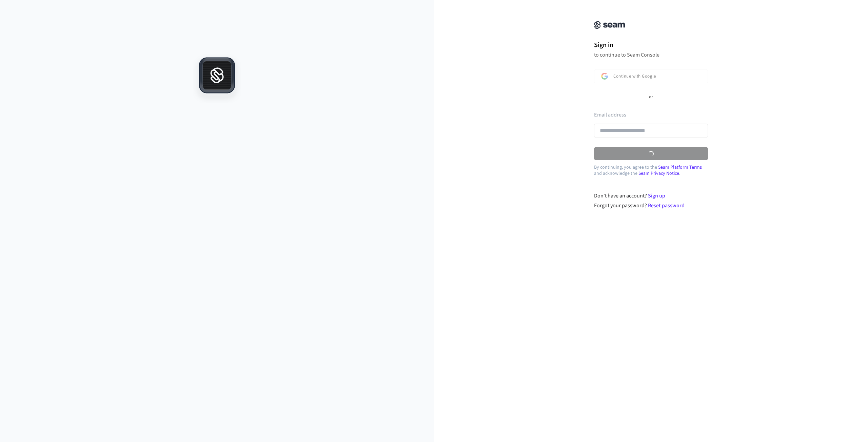  I want to click on a: Reset password, so click(666, 206).